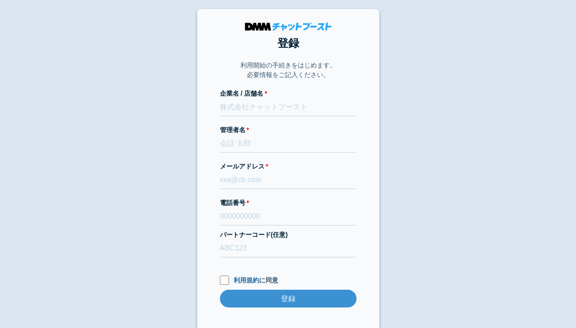 The width and height of the screenshot is (576, 328). Describe the element at coordinates (288, 93) in the screenshot. I see `label: 企業名 / 店舗名` at that location.